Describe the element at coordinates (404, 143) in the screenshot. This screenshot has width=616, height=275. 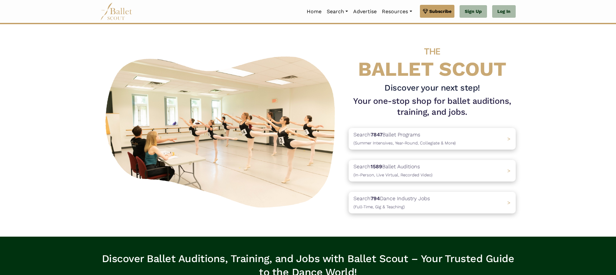
I see `span: (Summer Intensives, Year-Round, Collegiate & More)` at that location.